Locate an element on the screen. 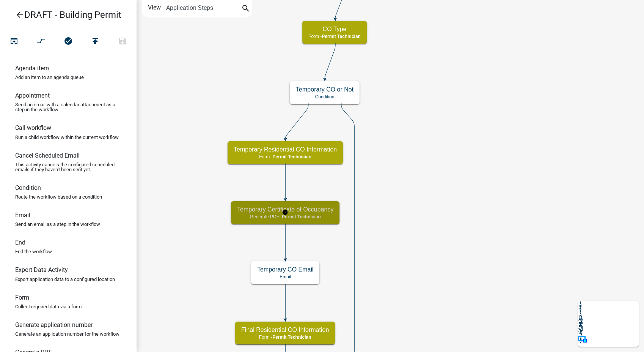 The height and width of the screenshot is (352, 644). h6: End is located at coordinates (20, 242).